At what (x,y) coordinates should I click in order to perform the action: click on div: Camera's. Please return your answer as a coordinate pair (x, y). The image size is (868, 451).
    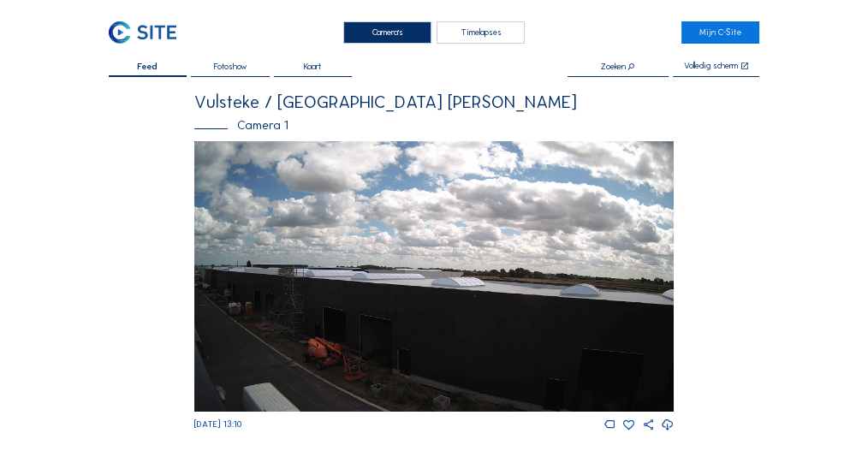
    Looking at the image, I should click on (387, 33).